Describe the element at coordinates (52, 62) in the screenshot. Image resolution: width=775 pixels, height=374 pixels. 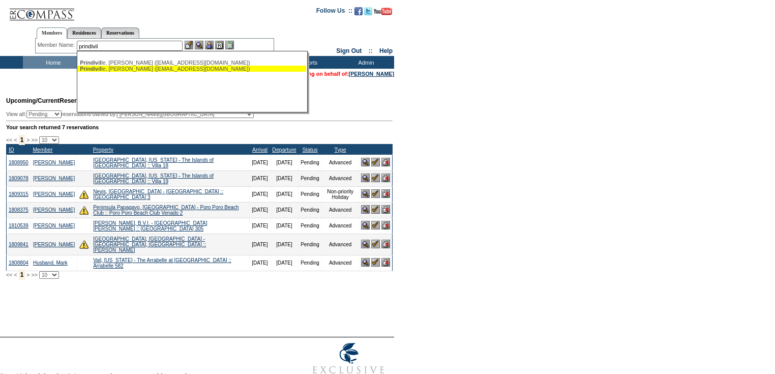
I see `td: Home` at that location.